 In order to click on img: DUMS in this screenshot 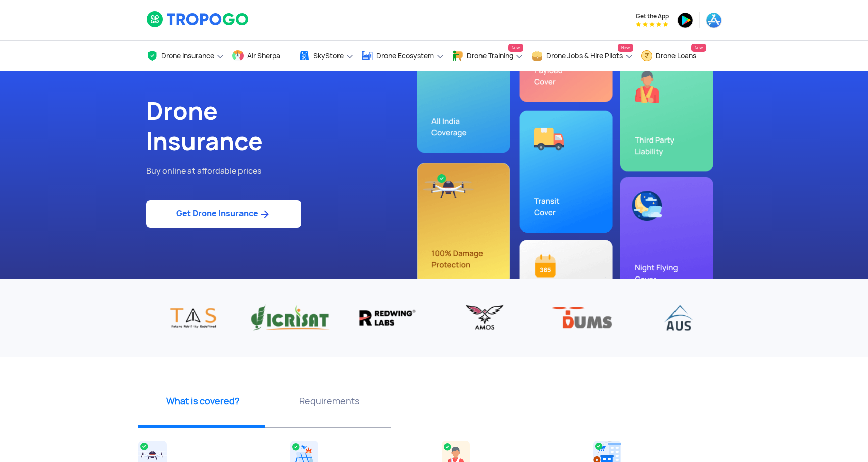, I will do `click(581, 318)`.